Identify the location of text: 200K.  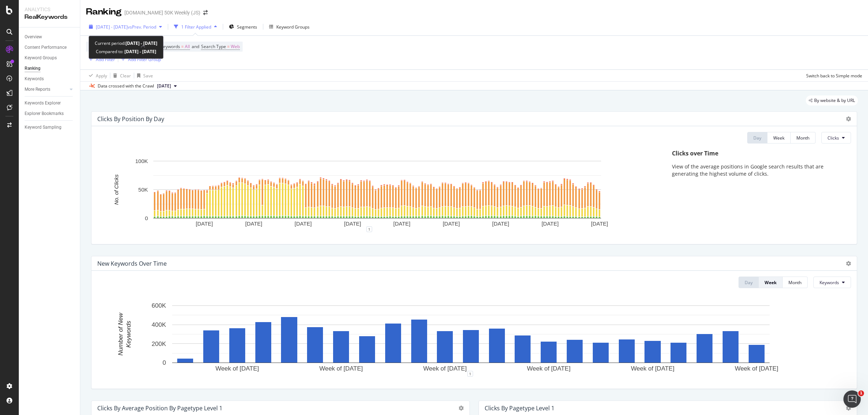
(159, 344).